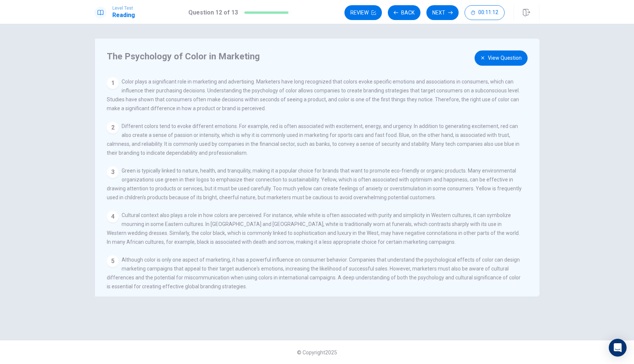 The image size is (634, 364). What do you see at coordinates (313, 95) in the screenshot?
I see `span: Color plays a significant role in marketing and advertising. Marketers have long recognized that ...` at bounding box center [313, 95].